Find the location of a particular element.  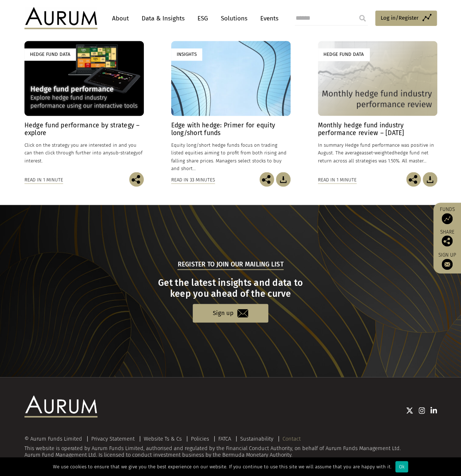

p: In summary Hedge fund performance was positive in August. The average hedge fund net return acros... is located at coordinates (378, 153).